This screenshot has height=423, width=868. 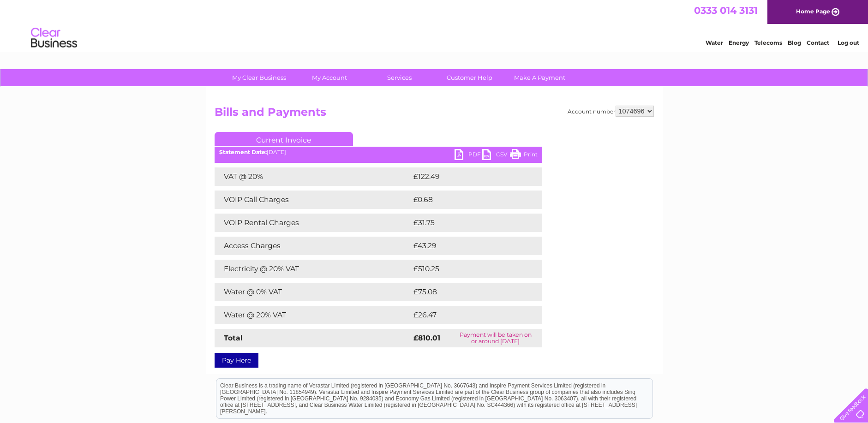 I want to click on td: £510.25, so click(x=468, y=269).